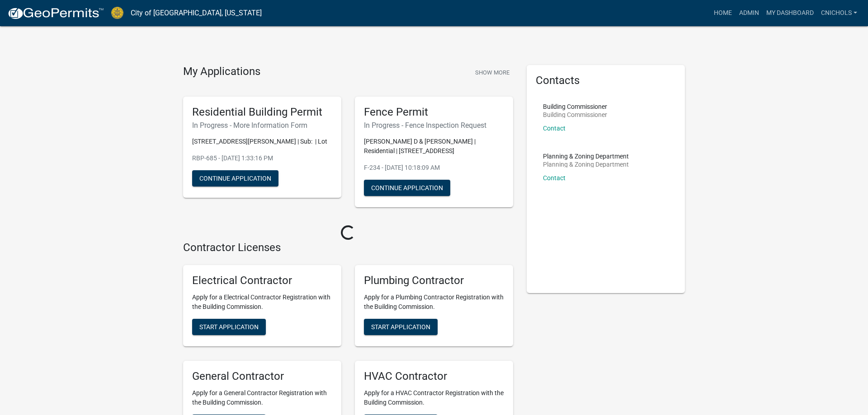 This screenshot has width=868, height=415. I want to click on img: City of Jeffersonville, Indiana, so click(117, 13).